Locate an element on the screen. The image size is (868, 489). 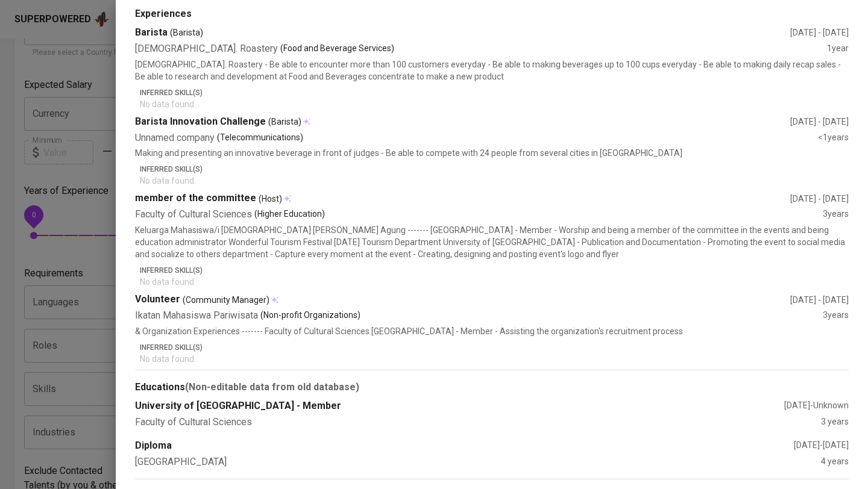
div: Diploma is located at coordinates (464, 446).